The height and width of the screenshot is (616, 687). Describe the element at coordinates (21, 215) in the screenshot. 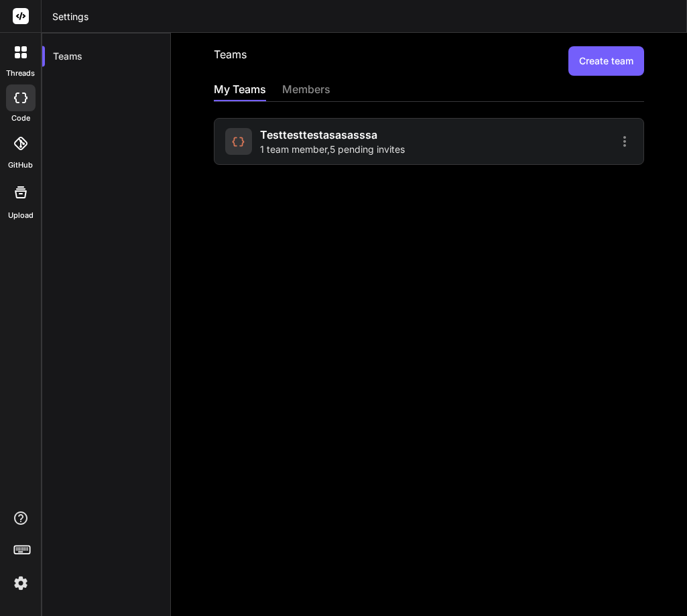

I see `label: Upload` at that location.